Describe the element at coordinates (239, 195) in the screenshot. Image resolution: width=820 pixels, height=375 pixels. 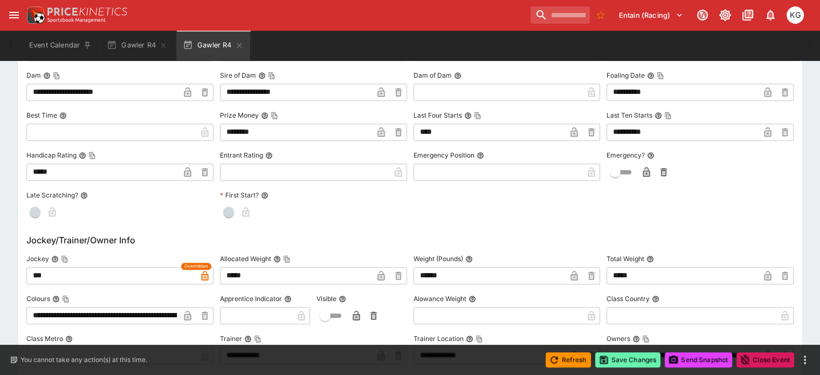
I see `p: First Start?` at that location.